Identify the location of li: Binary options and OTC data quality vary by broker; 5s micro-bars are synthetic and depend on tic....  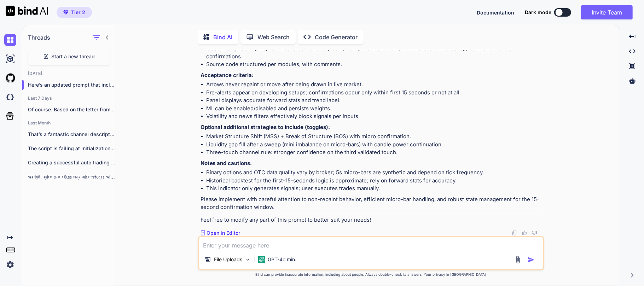
(374, 173).